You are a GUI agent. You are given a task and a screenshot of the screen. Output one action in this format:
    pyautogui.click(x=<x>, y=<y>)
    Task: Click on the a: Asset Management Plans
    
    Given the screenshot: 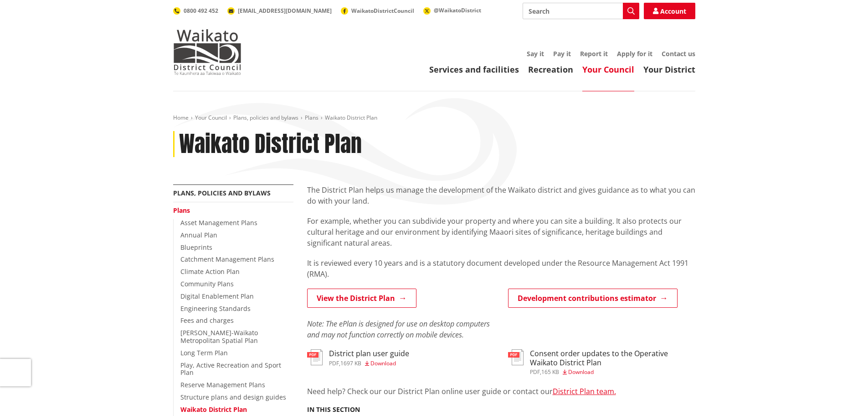 What is the action you would take?
    pyautogui.click(x=219, y=222)
    